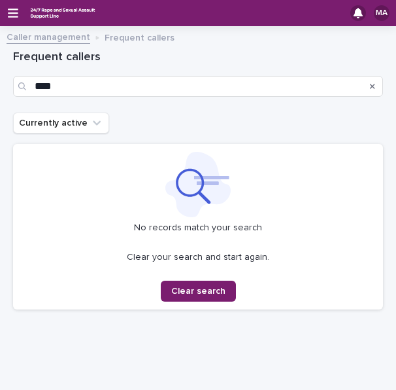  I want to click on input: Search, so click(198, 86).